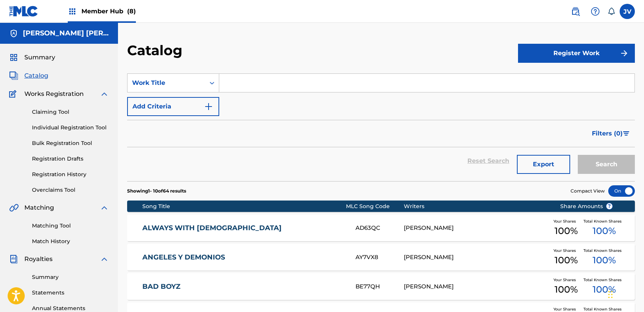  Describe the element at coordinates (66, 33) in the screenshot. I see `h5: JORGE VÁZQUEZ GUERRA` at that location.